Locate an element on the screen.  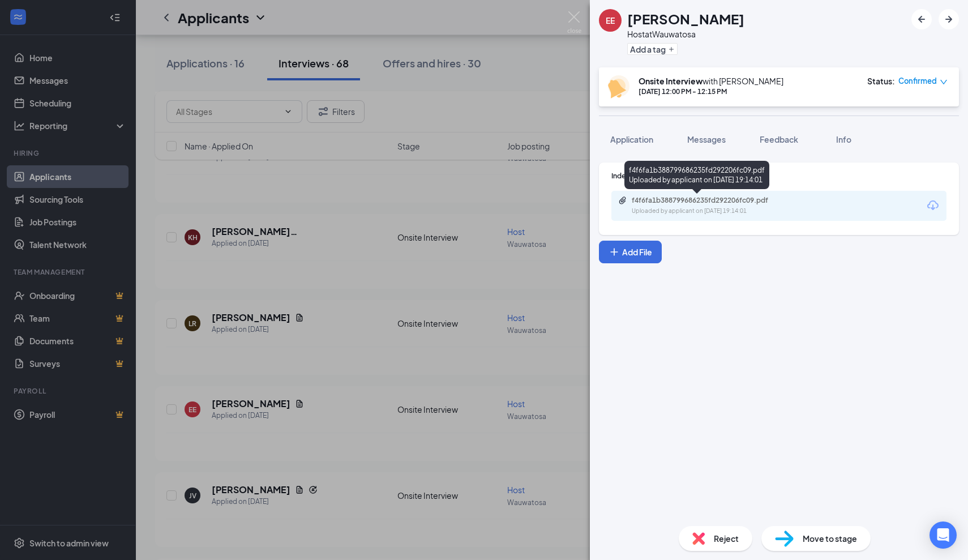
div: Indeed Resume is located at coordinates (779, 176).